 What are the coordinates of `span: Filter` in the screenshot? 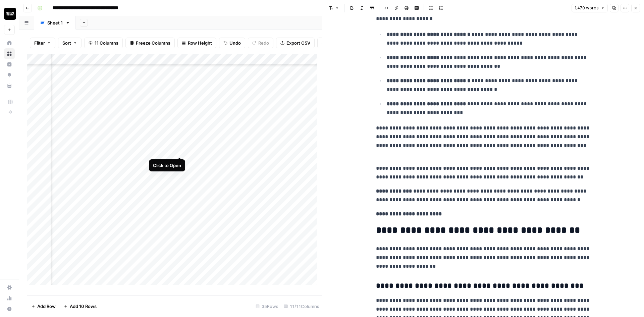 It's located at (40, 42).